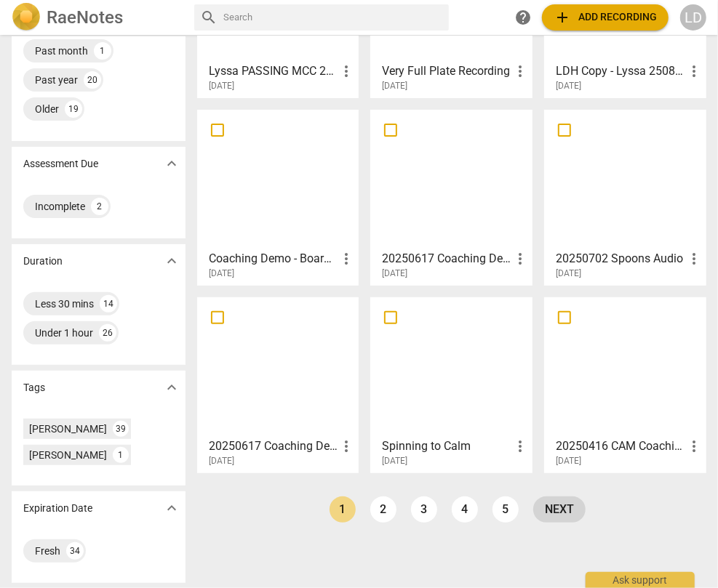 The height and width of the screenshot is (588, 718). I want to click on img: Logo, so click(26, 18).